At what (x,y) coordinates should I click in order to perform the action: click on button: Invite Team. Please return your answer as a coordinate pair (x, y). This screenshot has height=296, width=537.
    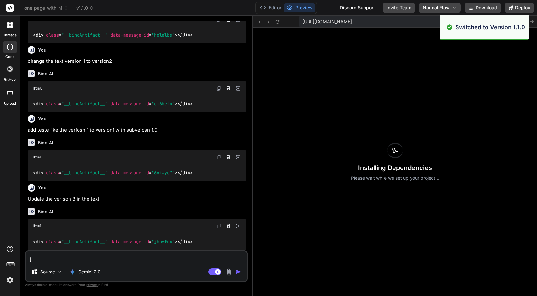
    Looking at the image, I should click on (399, 8).